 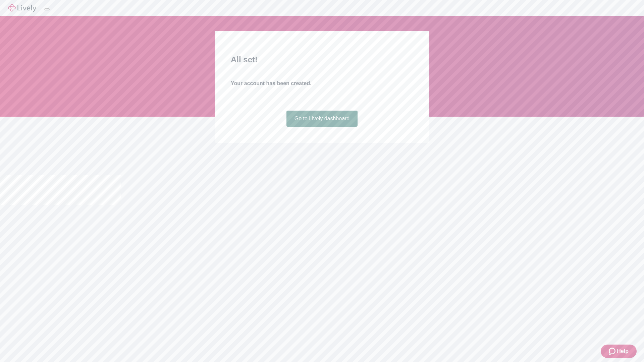 I want to click on button: Log out, so click(x=47, y=9).